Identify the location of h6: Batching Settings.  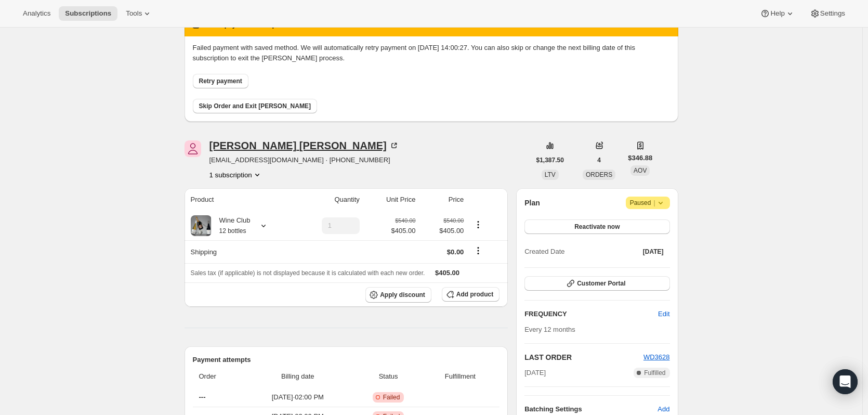
(590, 409).